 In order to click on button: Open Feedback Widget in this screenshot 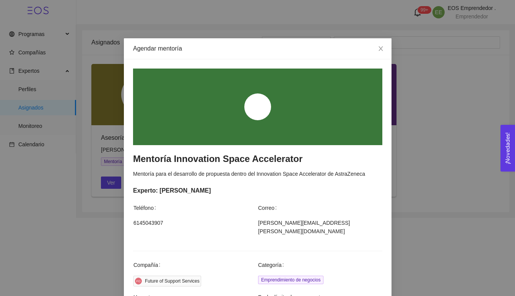, I will do `click(508, 148)`.